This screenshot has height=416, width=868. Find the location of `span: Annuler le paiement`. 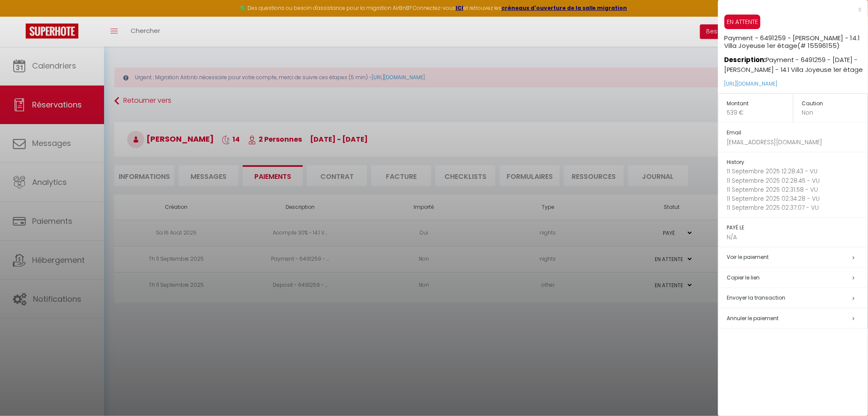

span: Annuler le paiement is located at coordinates (752, 318).